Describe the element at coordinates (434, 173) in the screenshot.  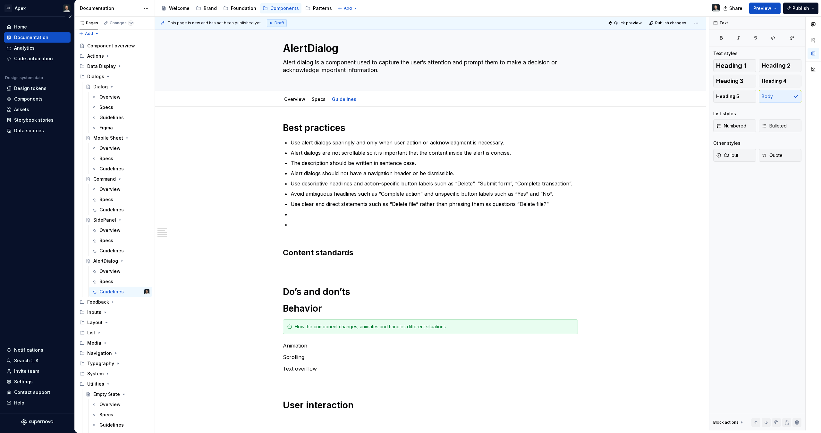
I see `p: Alert dialogs should not have a navigation header or be dismissible.` at that location.